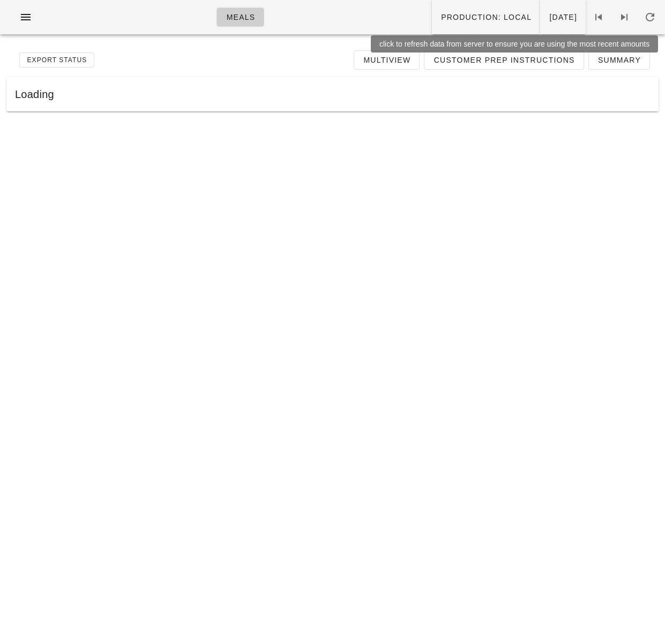  Describe the element at coordinates (504, 60) in the screenshot. I see `a: Customer Prep Instructions` at that location.